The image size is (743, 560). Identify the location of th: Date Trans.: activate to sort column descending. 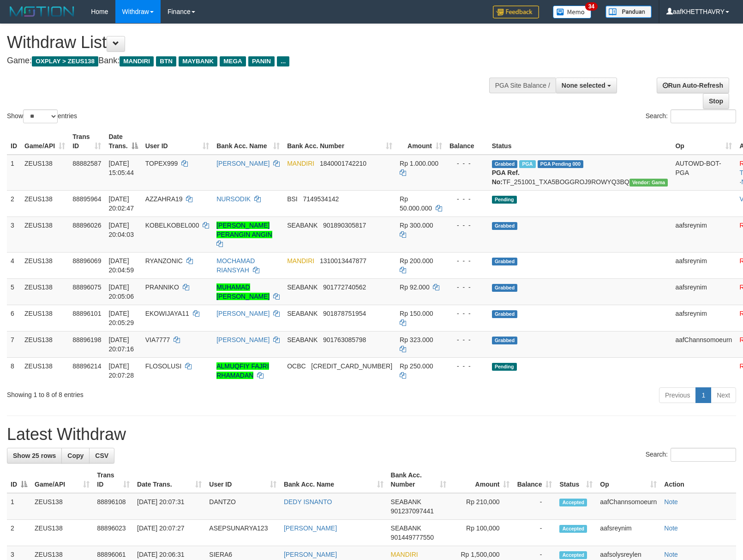
(123, 141).